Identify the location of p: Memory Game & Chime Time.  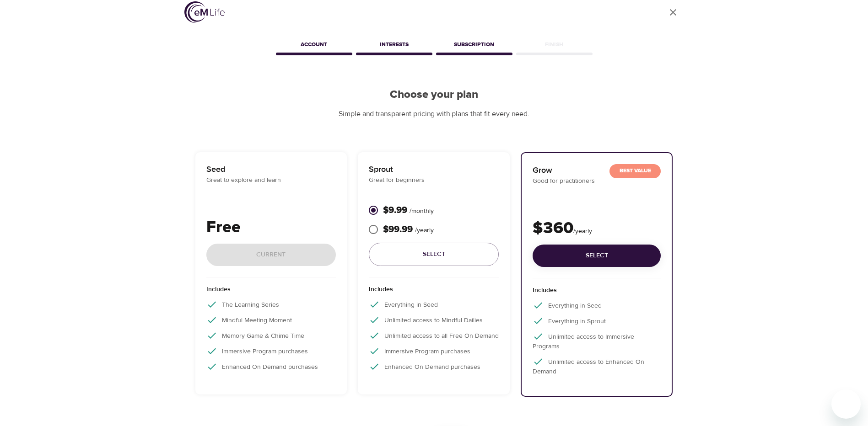
(272, 336).